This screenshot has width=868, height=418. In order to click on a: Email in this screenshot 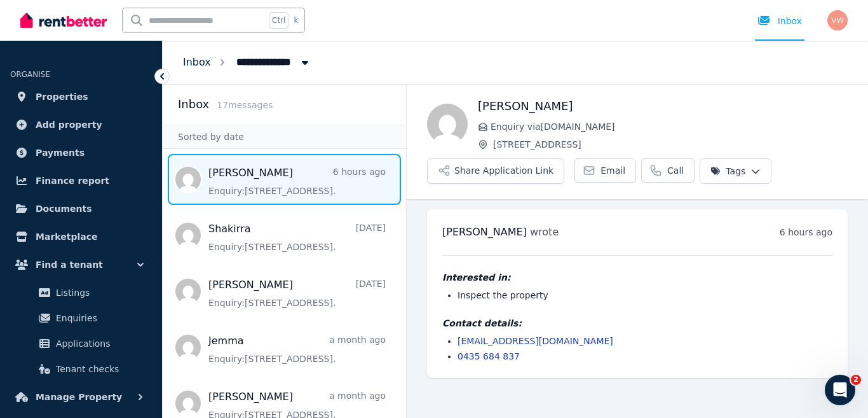, I will do `click(605, 171)`.